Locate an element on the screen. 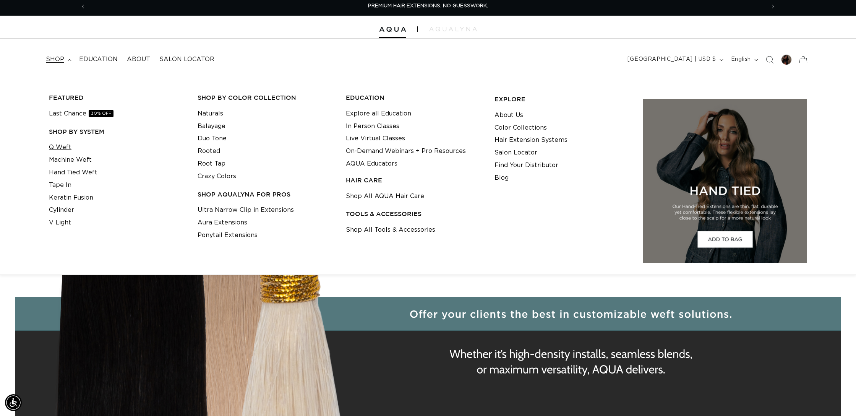 This screenshot has width=856, height=416. a: Cylinder is located at coordinates (62, 210).